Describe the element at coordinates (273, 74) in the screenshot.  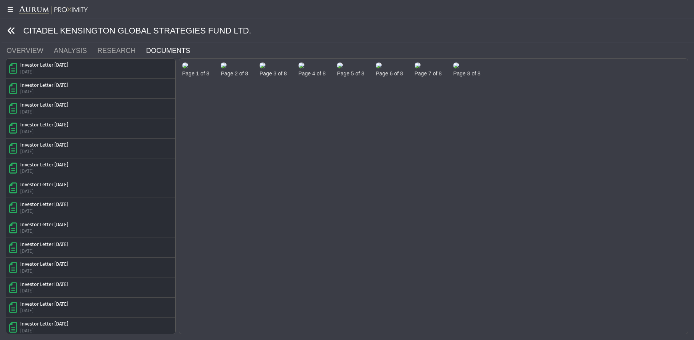
I see `h4: Page 3 of 8` at that location.